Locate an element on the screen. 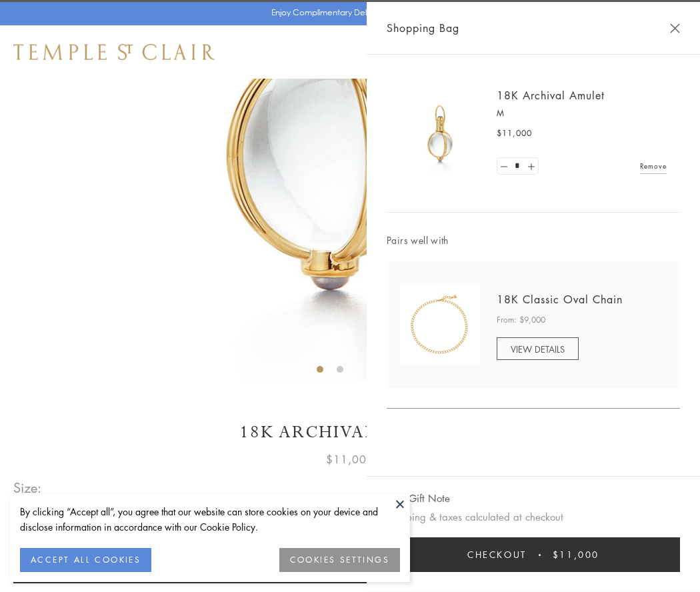 The image size is (700, 592). a: Set quantity to 2 is located at coordinates (531, 166).